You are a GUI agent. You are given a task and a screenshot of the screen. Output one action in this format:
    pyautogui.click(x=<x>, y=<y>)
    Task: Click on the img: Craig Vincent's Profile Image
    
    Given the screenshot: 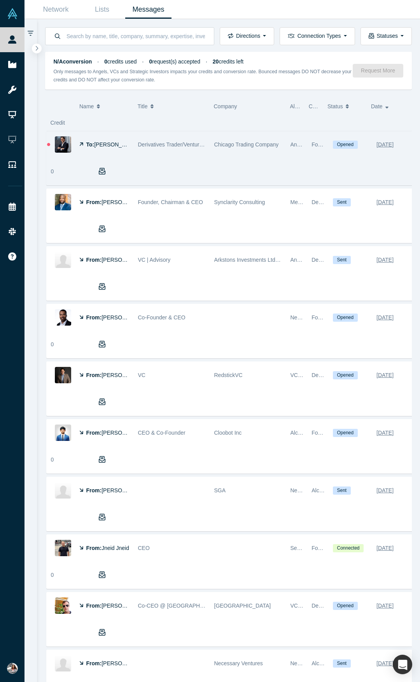 What is the action you would take?
    pyautogui.click(x=63, y=317)
    